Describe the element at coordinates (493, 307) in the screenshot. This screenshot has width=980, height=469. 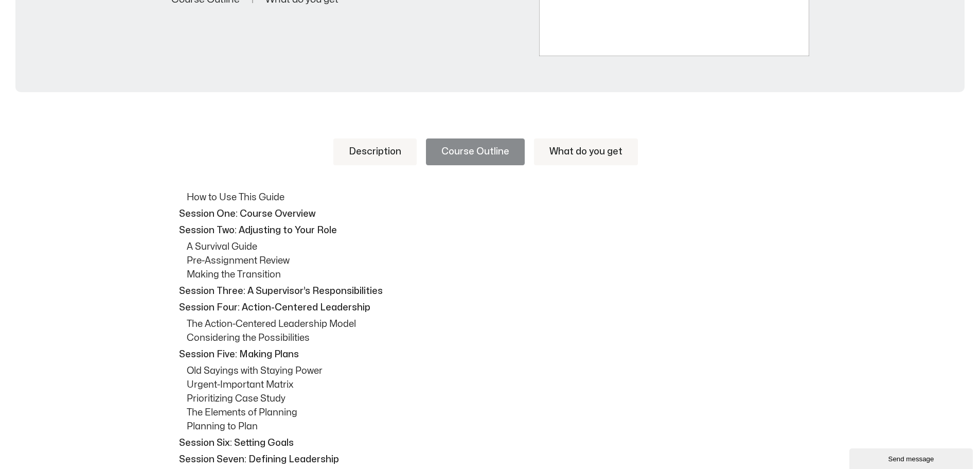
I see `p: Session Four: Action-Centered Leadership` at that location.